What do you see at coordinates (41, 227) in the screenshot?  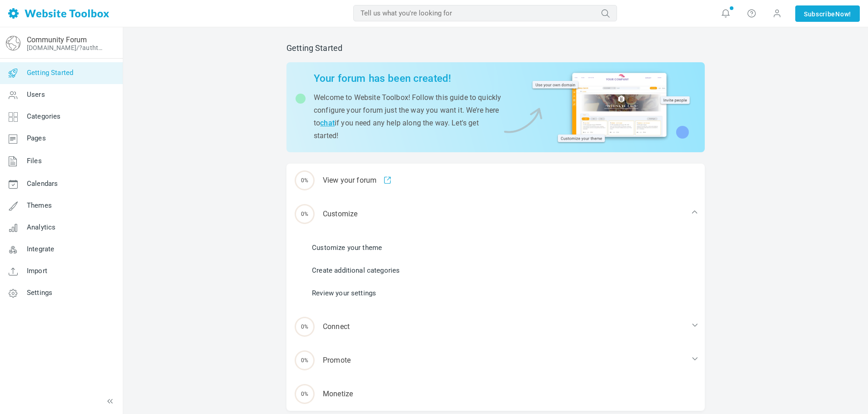 I see `span: Analytics` at bounding box center [41, 227].